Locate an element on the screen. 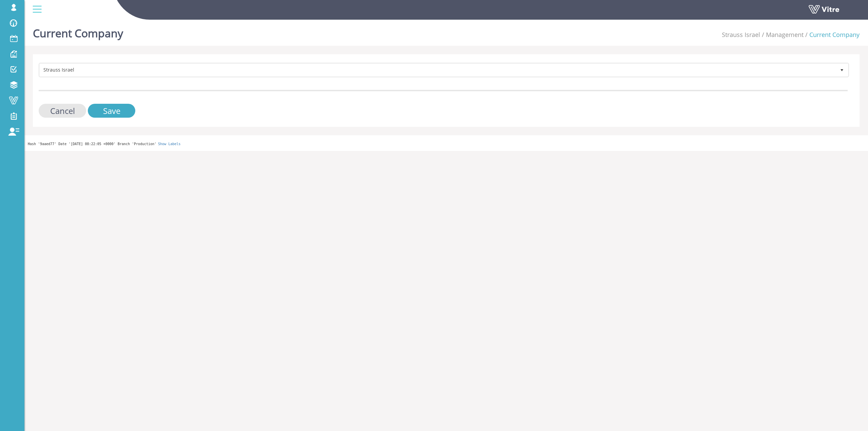  h1: Current Company is located at coordinates (78, 32).